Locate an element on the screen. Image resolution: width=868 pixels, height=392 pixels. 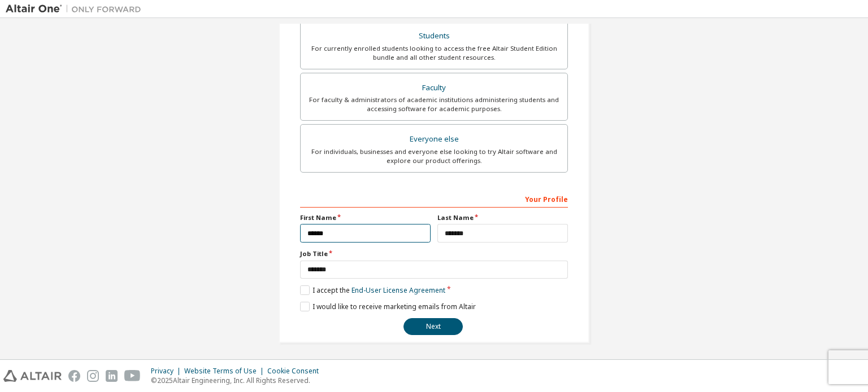
img: instagram.svg is located at coordinates (93, 375).